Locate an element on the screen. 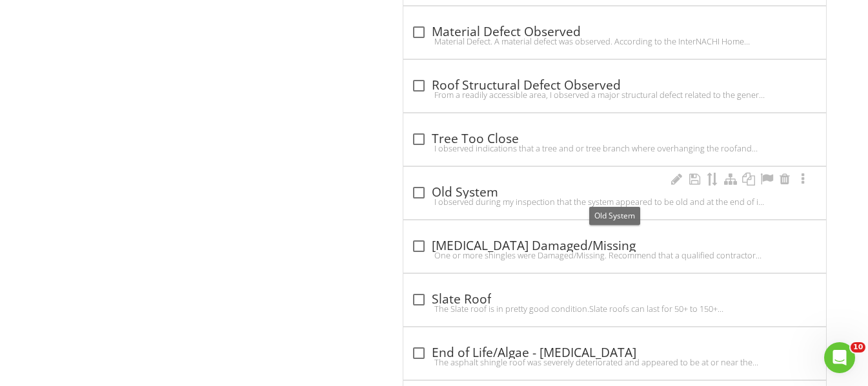 The width and height of the screenshot is (868, 386). div: I observed during my inspection that the system appeared to be old and at the end of its service ... is located at coordinates (615, 202).